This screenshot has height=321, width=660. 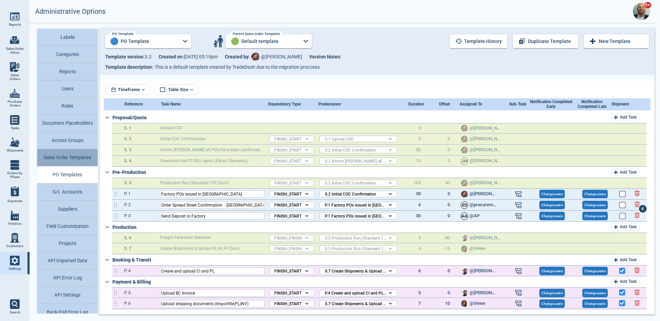 What do you see at coordinates (183, 139) in the screenshot?
I see `span: Initial COC Confirmation` at bounding box center [183, 139].